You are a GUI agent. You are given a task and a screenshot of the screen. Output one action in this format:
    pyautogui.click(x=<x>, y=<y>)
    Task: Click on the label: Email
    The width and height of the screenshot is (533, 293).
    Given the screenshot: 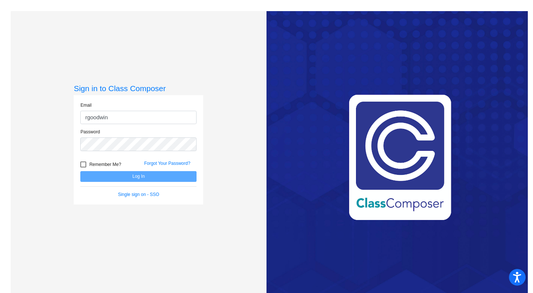 What is the action you would take?
    pyautogui.click(x=86, y=105)
    